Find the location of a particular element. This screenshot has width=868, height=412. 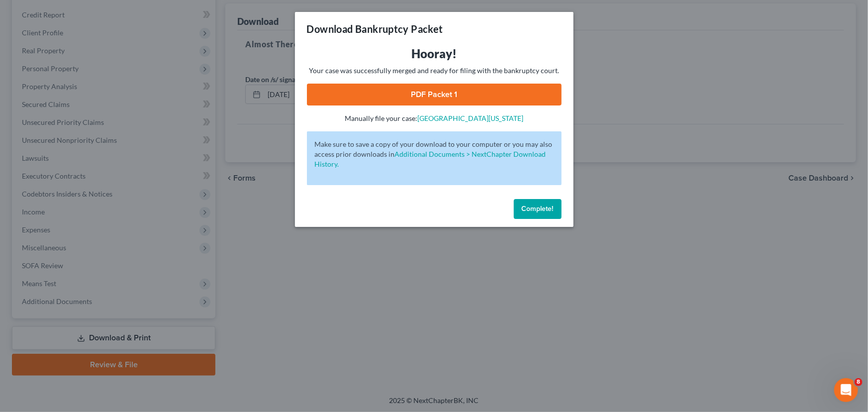

p: Your case was successfully merged and ready for filing with the bankruptcy court. is located at coordinates (434, 71).